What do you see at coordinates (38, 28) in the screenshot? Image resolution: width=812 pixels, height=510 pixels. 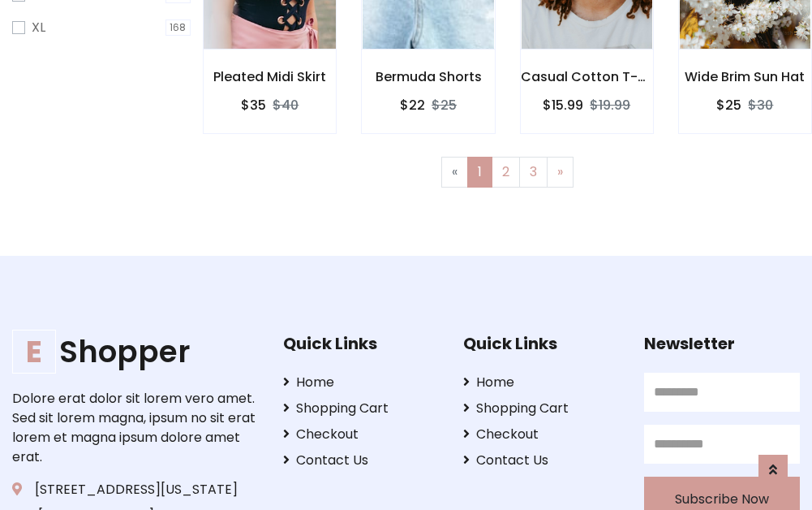 I see `label: XL` at bounding box center [38, 28].